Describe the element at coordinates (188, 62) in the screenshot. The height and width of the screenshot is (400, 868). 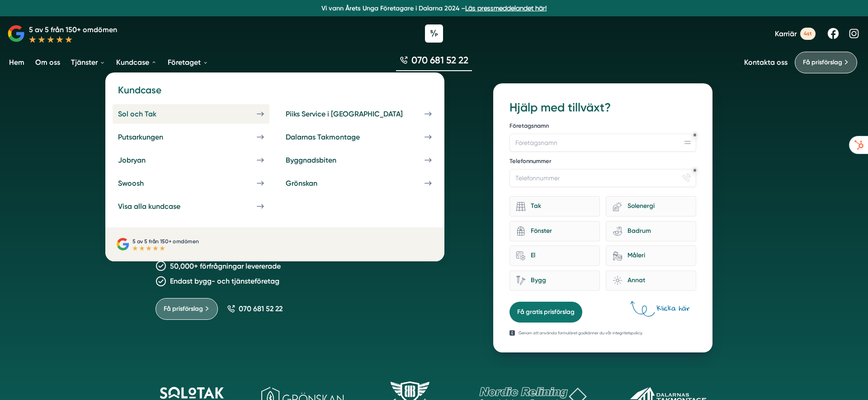
I see `a: Företaget` at that location.